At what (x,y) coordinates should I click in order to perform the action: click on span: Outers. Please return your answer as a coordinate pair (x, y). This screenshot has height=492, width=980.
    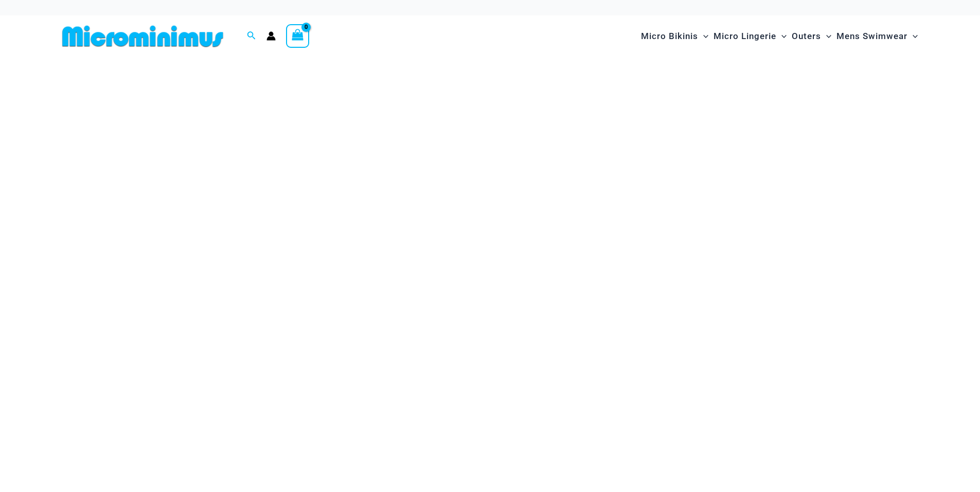
    Looking at the image, I should click on (806, 36).